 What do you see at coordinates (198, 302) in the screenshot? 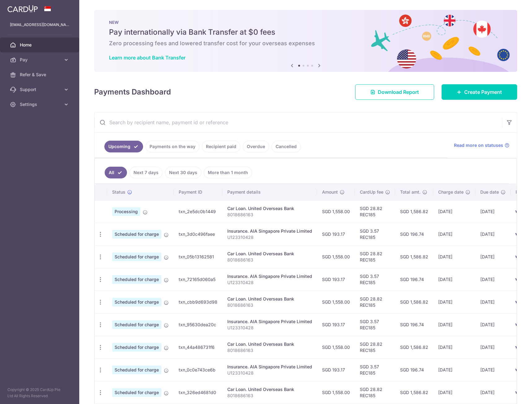
I see `td: txn_cbb9d693d98` at bounding box center [198, 302].